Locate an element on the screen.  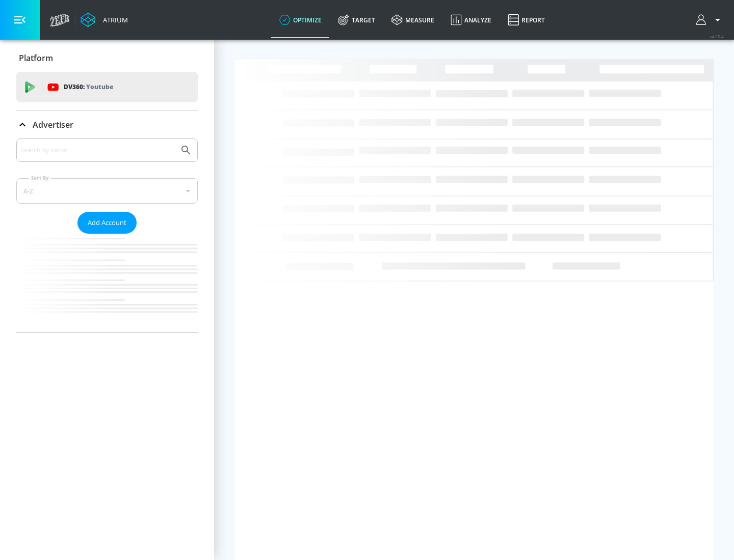
span: v 4.25.4 is located at coordinates (717, 36).